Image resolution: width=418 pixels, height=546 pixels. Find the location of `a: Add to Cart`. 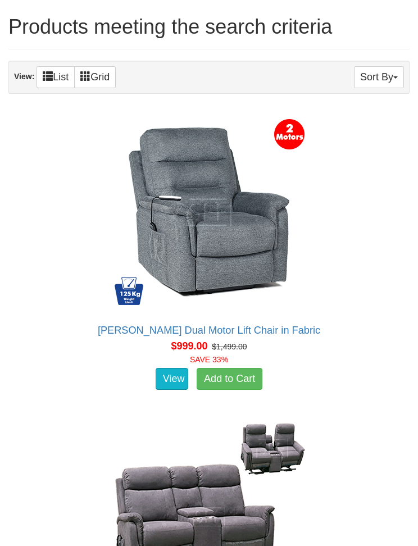

a: Add to Cart is located at coordinates (229, 380).